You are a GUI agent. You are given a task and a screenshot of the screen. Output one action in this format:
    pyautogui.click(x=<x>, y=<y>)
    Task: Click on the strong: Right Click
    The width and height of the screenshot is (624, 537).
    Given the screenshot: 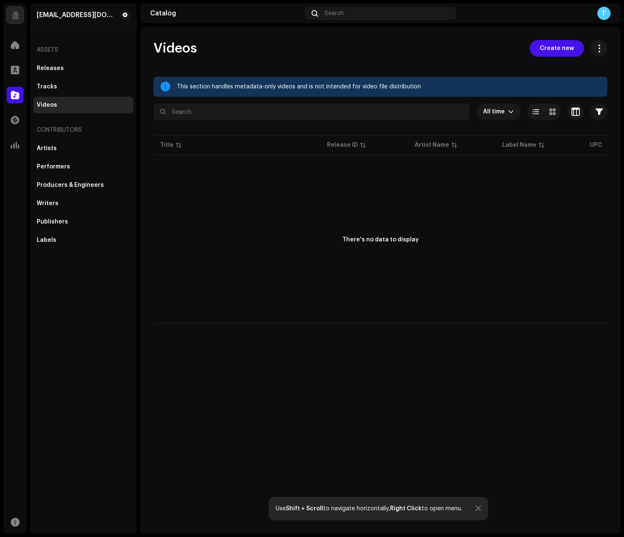 What is the action you would take?
    pyautogui.click(x=406, y=508)
    